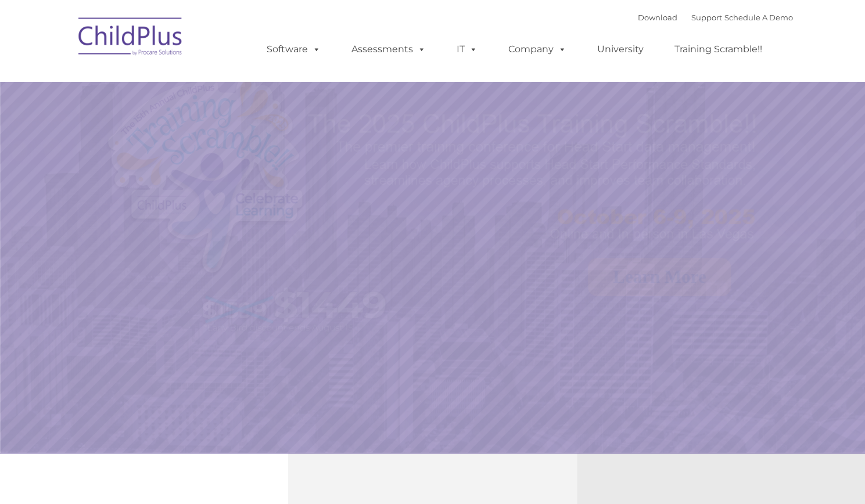  Describe the element at coordinates (718, 49) in the screenshot. I see `a: Training Scramble!!` at that location.